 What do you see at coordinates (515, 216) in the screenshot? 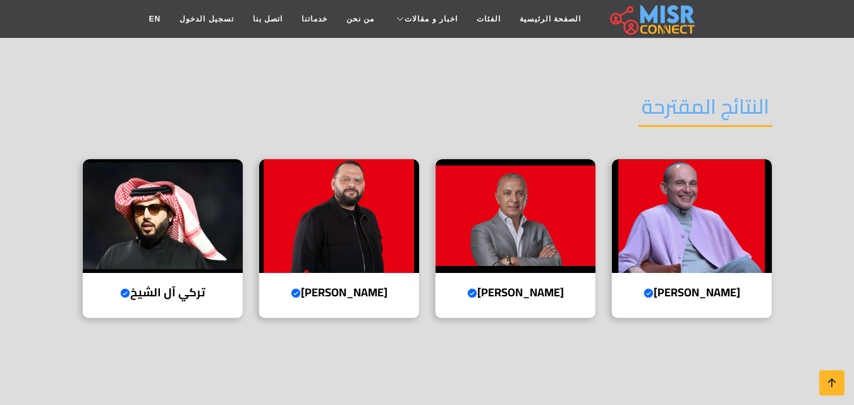
I see `img: أحمد السويدي` at bounding box center [515, 216].